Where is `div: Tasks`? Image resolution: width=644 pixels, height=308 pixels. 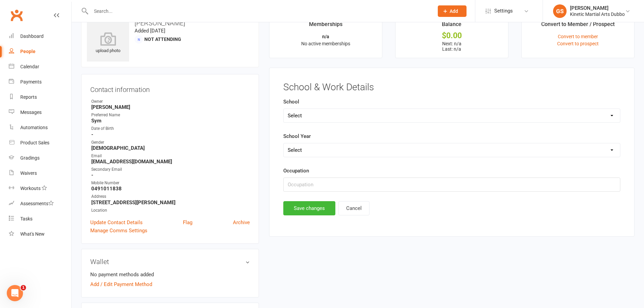 div: Tasks is located at coordinates (27, 219).